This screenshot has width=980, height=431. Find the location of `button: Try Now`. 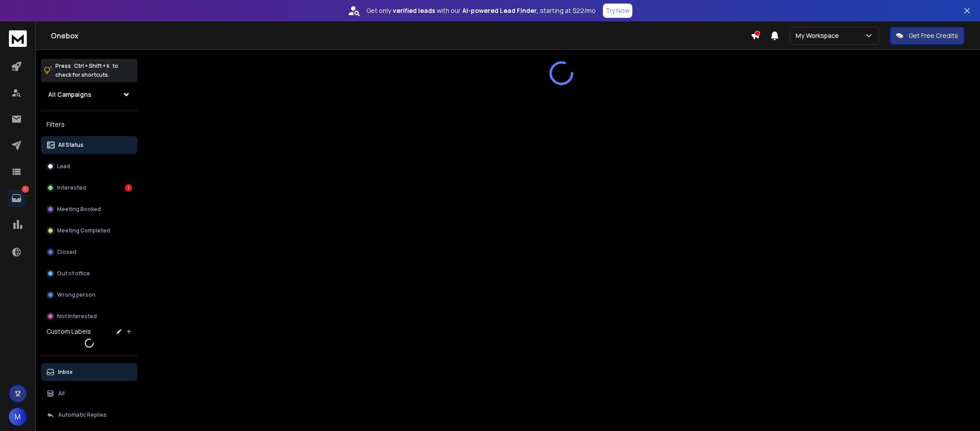

button: Try Now is located at coordinates (618, 11).